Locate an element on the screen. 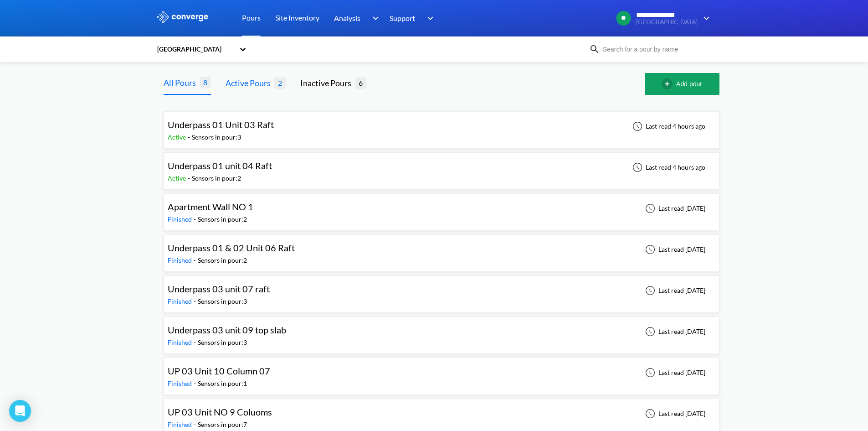  span: 8 is located at coordinates (205, 82).